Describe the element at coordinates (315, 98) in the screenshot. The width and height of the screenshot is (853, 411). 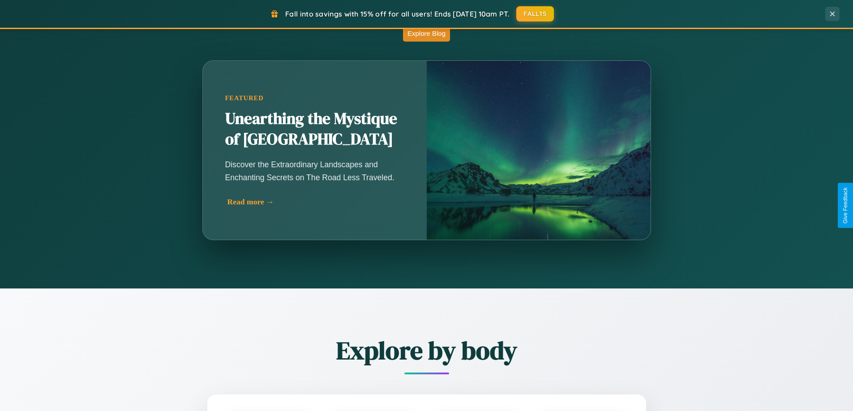
I see `div: Featured` at that location.